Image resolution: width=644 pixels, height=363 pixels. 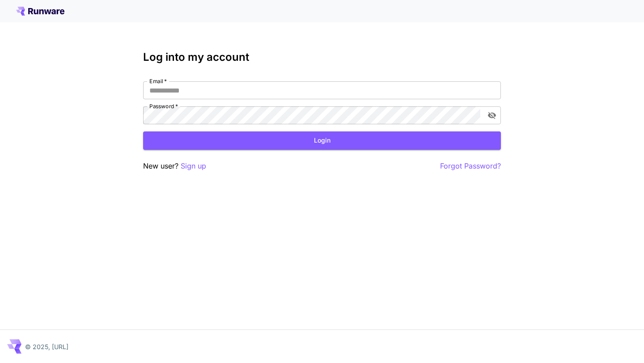 I want to click on p: Forgot Password?, so click(x=471, y=166).